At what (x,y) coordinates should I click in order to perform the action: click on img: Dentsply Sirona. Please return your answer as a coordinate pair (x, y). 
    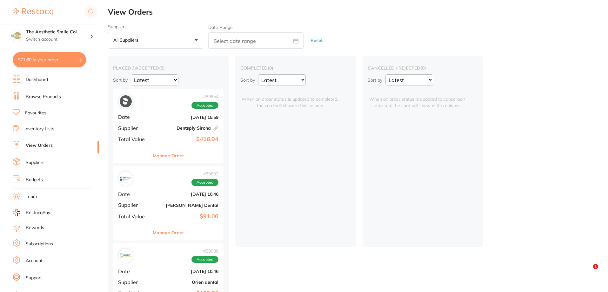
    Looking at the image, I should click on (126, 101).